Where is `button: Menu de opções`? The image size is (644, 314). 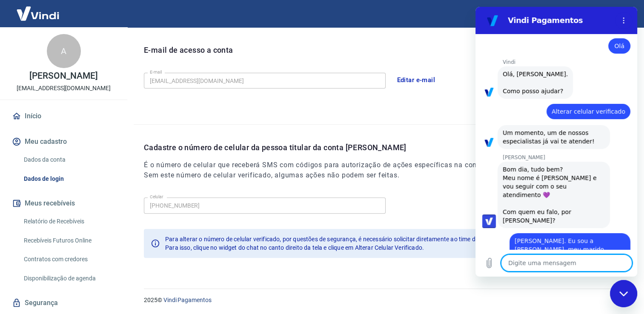 button: Menu de opções is located at coordinates (148, 14).